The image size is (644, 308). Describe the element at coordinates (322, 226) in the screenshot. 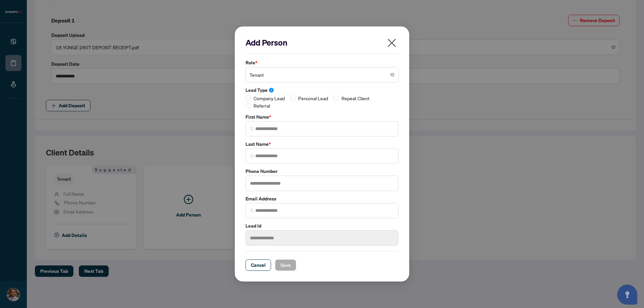

I see `label: Lead Id` at that location.